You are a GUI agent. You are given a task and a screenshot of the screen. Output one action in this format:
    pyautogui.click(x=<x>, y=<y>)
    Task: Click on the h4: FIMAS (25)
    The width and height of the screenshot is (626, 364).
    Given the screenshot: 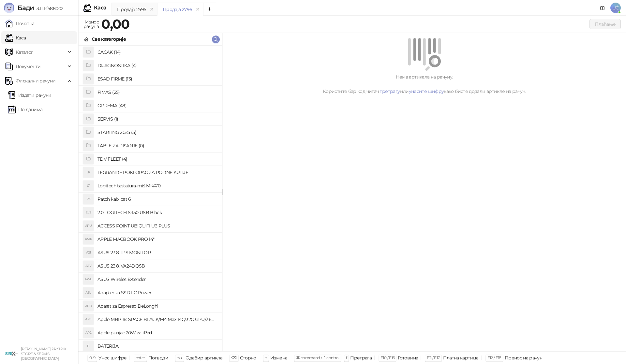 What is the action you would take?
    pyautogui.click(x=157, y=92)
    